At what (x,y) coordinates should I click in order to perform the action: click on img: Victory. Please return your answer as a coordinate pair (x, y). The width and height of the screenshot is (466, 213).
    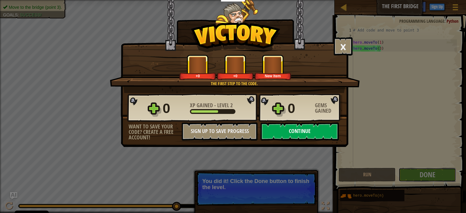
    Looking at the image, I should click on (236, 38).